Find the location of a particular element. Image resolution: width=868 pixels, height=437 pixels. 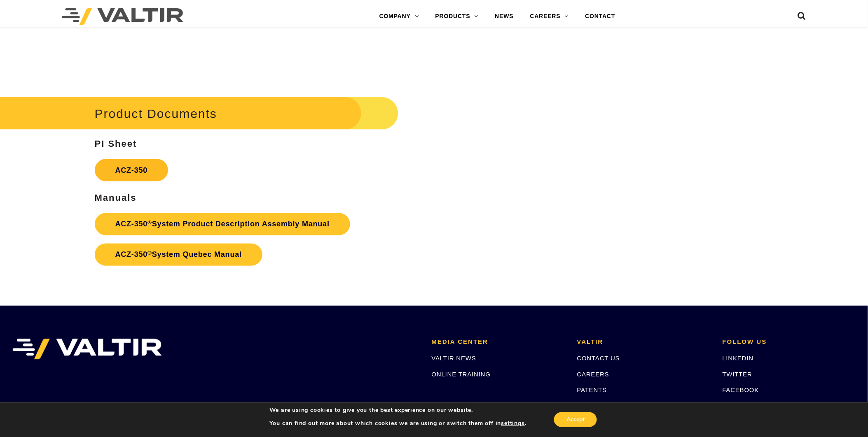

h2: MEDIA CENTER is located at coordinates (498, 342).